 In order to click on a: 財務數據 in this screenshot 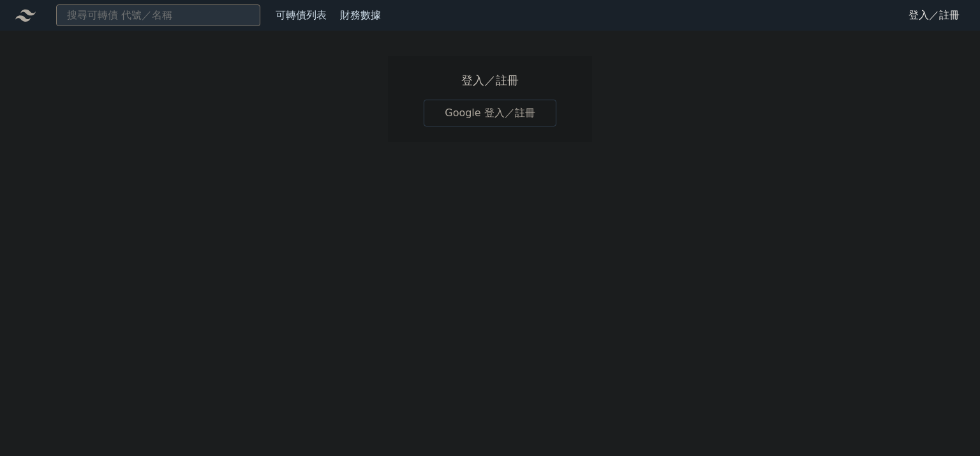, I will do `click(361, 14)`.